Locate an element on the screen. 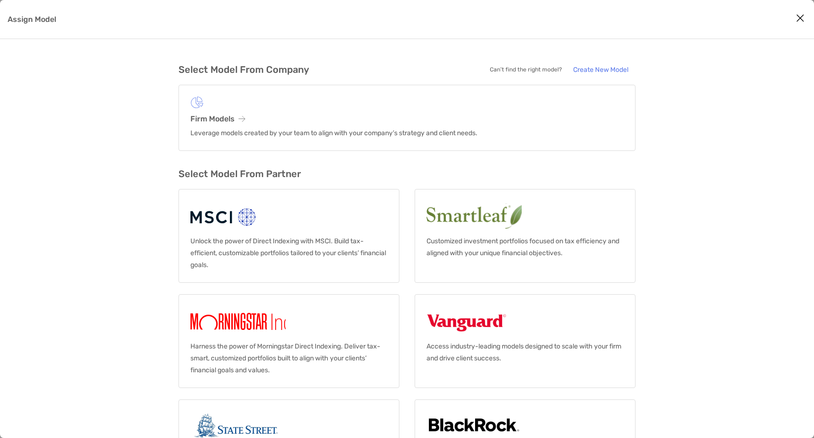  a: MSCIUnlock the power of Direct Indexing with MSCI. Build tax-efficient, customizable portfolios t... is located at coordinates (289, 236).